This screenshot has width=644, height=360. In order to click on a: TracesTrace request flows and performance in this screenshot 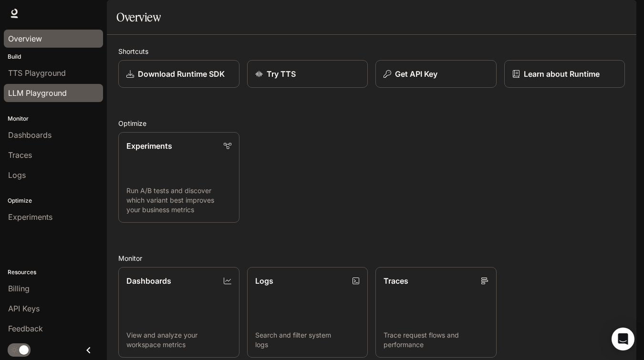, I will do `click(436, 312)`.